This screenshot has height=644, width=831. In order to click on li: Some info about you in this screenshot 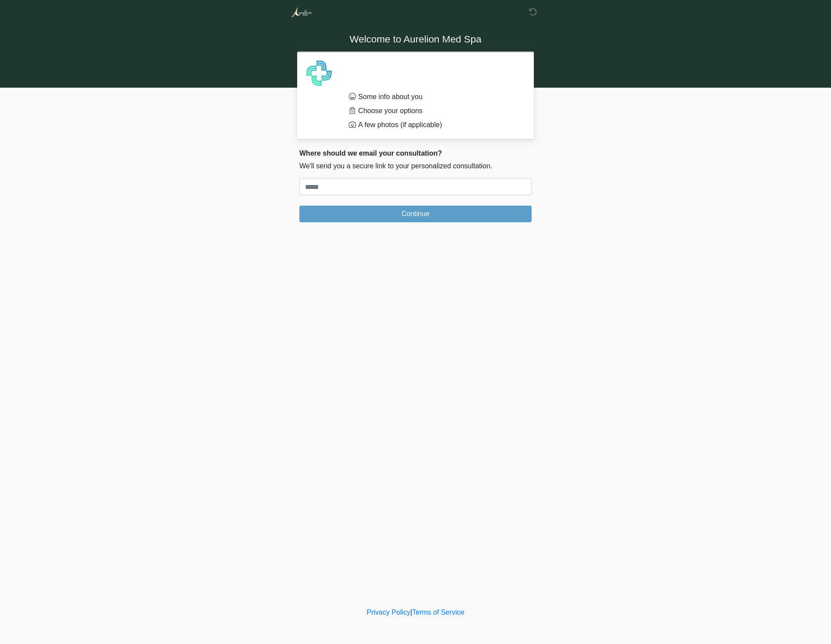, I will do `click(433, 97)`.